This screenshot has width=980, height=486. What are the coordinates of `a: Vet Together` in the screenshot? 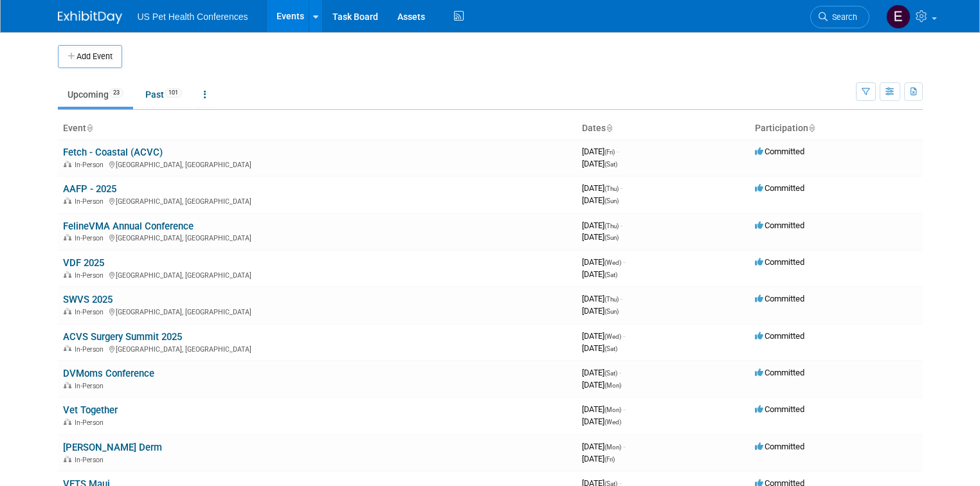 It's located at (90, 410).